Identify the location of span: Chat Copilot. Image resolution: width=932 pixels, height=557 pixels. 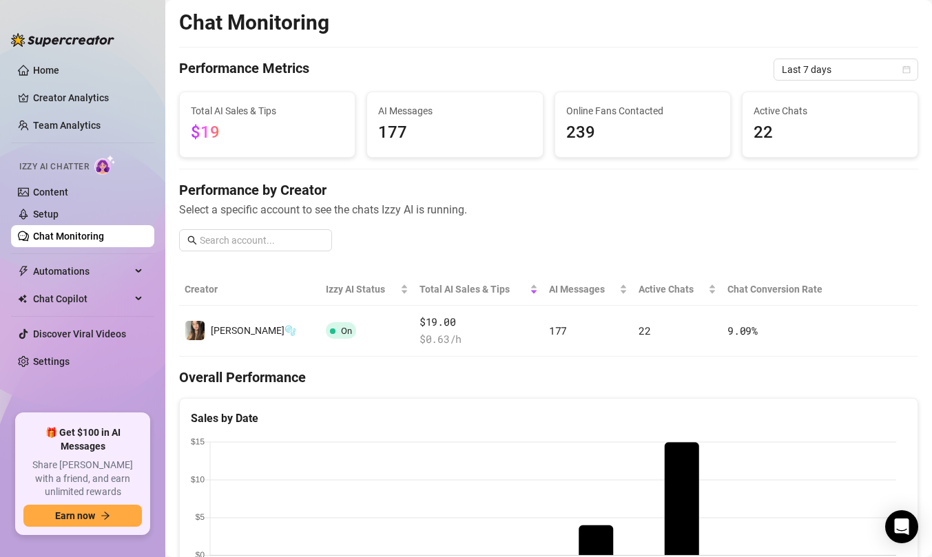
(82, 299).